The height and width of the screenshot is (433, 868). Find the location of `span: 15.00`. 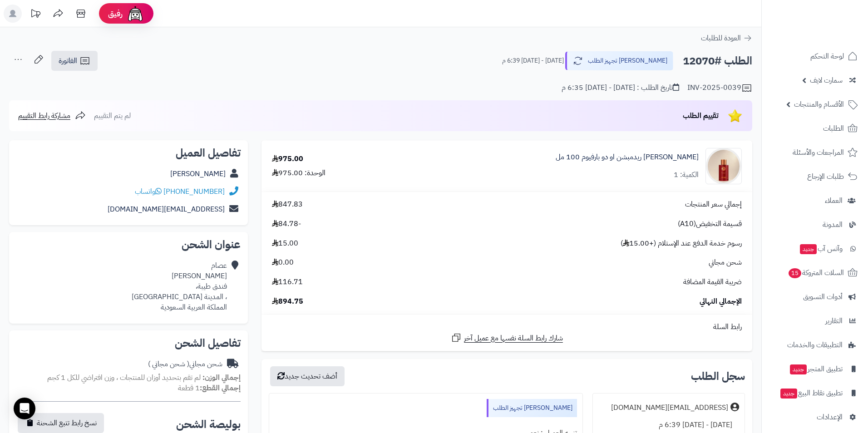

span: 15.00 is located at coordinates (285, 243).